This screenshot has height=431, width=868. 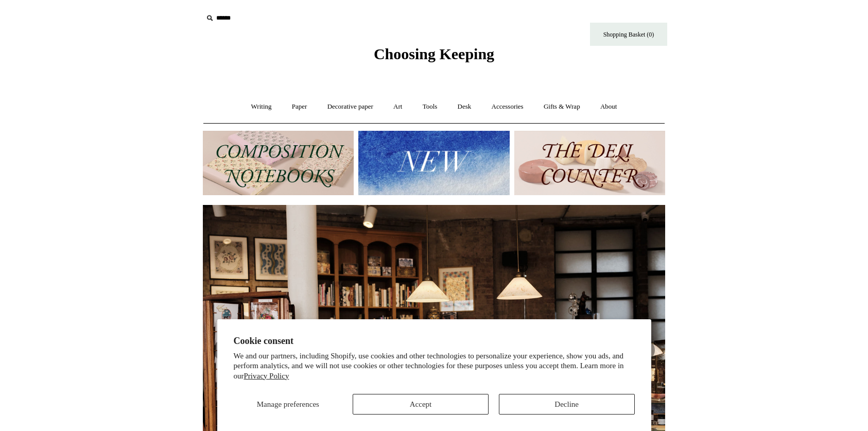 I want to click on p: We and our partners, including Shopify, use cookies and other technologies to personalize your ex..., so click(x=434, y=366).